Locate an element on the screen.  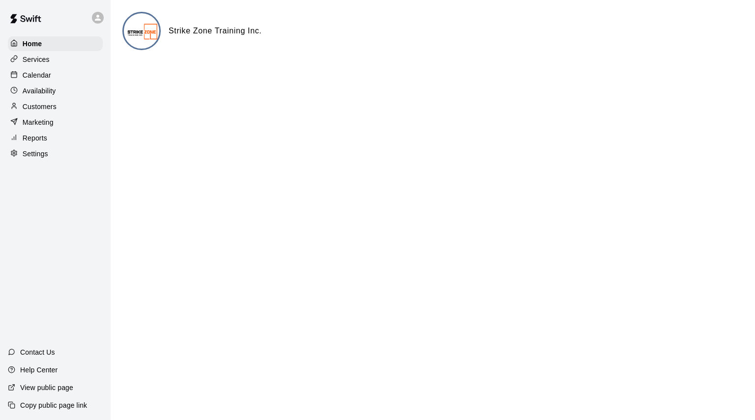
p: Availability is located at coordinates (39, 91).